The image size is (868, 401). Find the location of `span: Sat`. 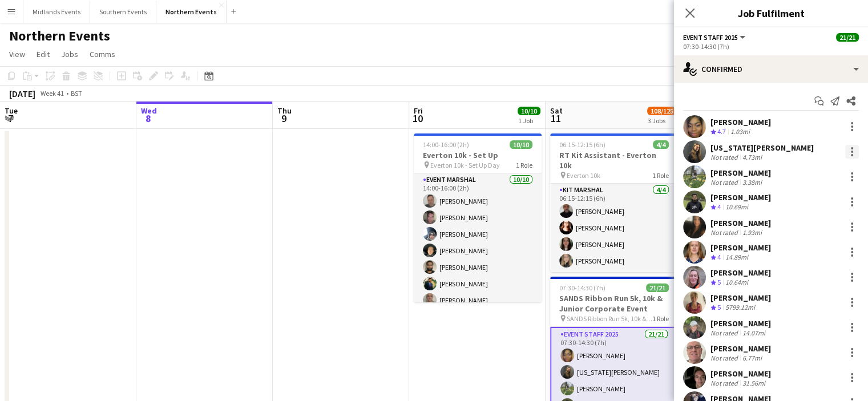

span: Sat is located at coordinates (556, 111).